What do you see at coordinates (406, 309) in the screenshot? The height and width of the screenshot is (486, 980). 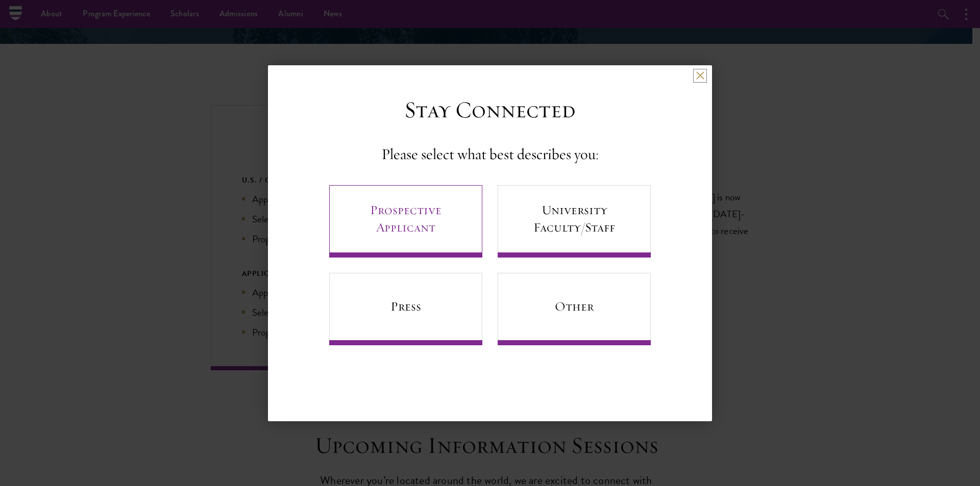 I see `a: Press` at bounding box center [406, 309].